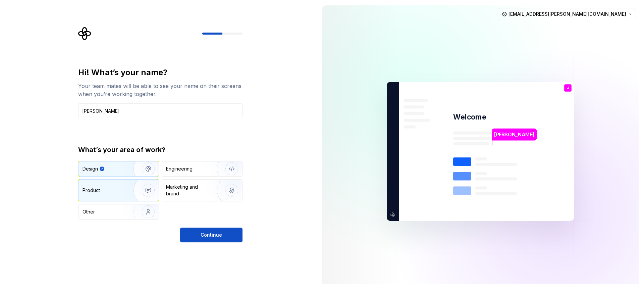 The width and height of the screenshot is (644, 284). What do you see at coordinates (85, 33) in the screenshot?
I see `svg: Supernova Logo` at bounding box center [85, 33].